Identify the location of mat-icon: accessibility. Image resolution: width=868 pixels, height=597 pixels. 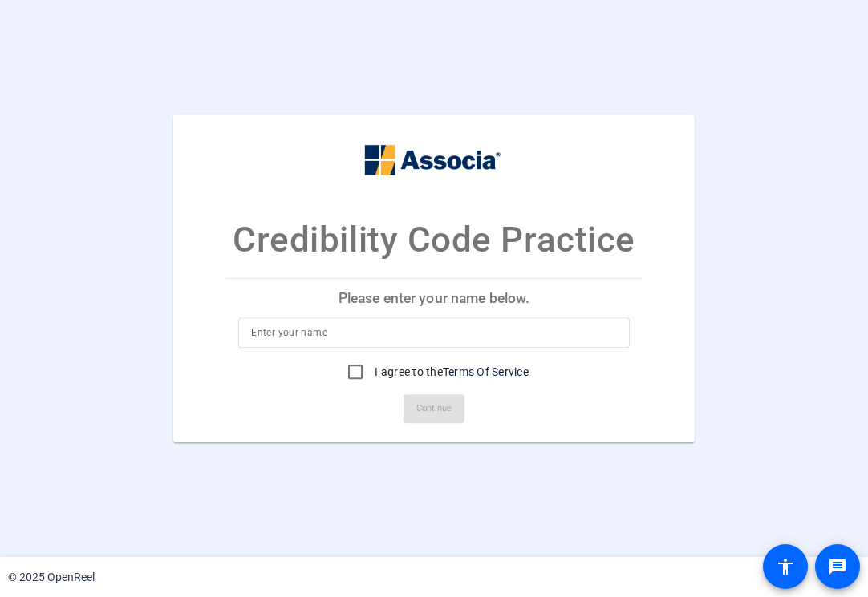
(785, 566).